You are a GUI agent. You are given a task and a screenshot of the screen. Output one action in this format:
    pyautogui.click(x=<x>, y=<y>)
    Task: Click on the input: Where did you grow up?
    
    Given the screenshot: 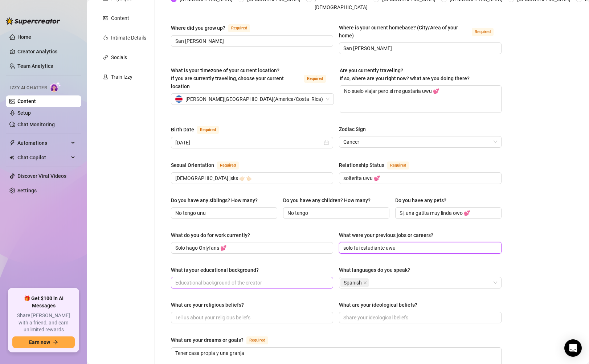 What is the action you would take?
    pyautogui.click(x=251, y=41)
    